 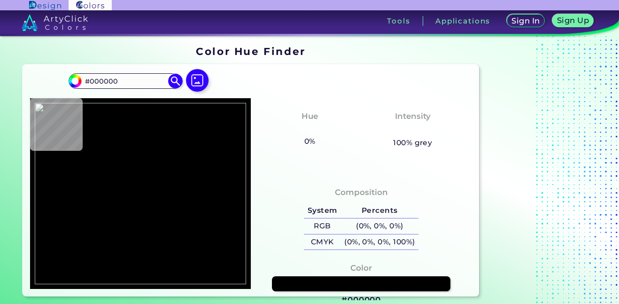 I want to click on h3: Applications, so click(x=463, y=21).